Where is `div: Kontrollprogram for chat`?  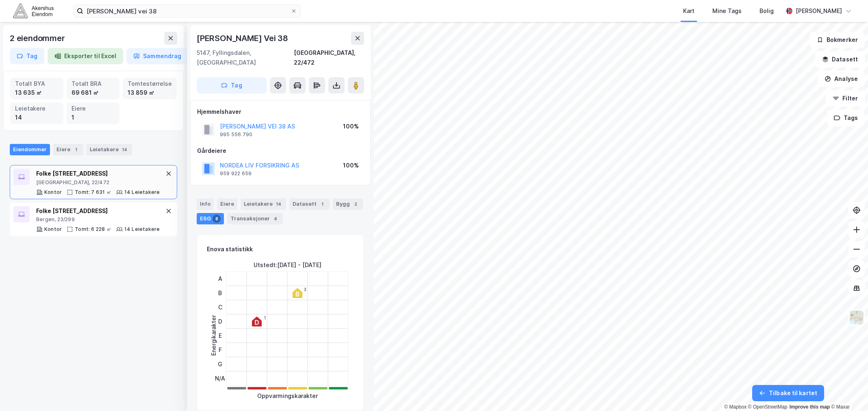
div: Kontrollprogram for chat is located at coordinates (847, 392).